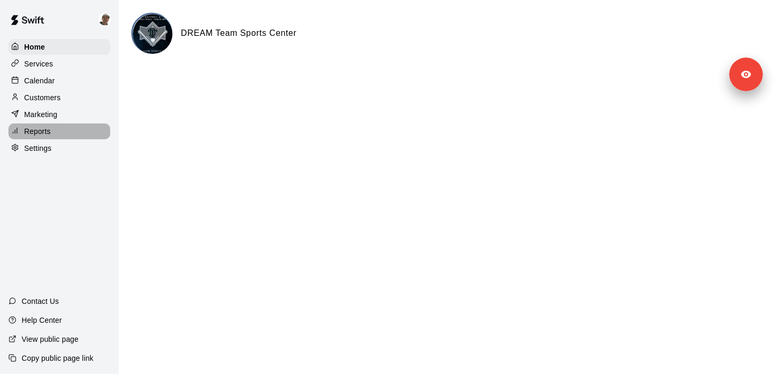  I want to click on p: View public page, so click(50, 339).